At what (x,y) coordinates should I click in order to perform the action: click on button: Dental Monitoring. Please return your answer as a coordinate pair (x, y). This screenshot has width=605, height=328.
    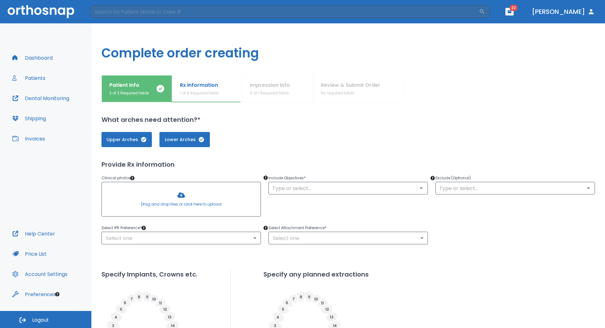
    Looking at the image, I should click on (41, 98).